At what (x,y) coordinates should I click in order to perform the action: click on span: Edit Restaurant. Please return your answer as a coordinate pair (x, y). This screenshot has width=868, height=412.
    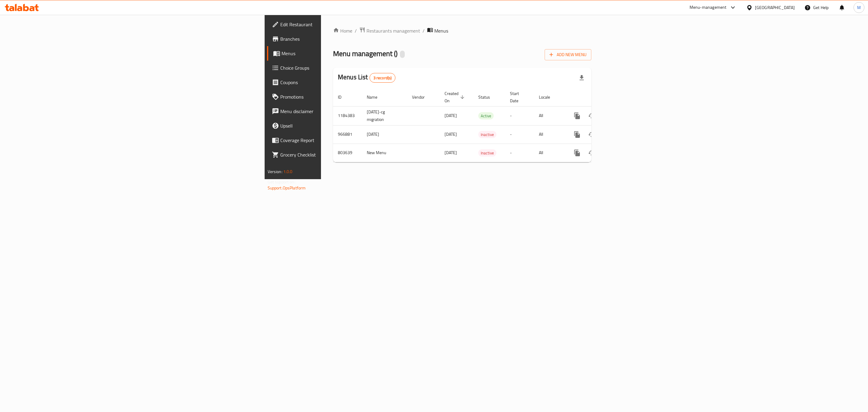
    Looking at the image, I should click on (342, 25).